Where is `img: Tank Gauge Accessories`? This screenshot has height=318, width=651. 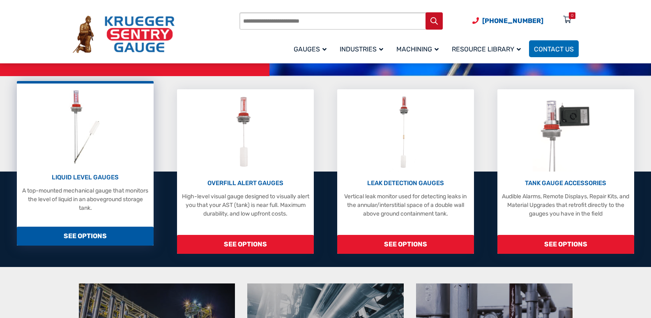
img: Tank Gauge Accessories is located at coordinates (566, 132).